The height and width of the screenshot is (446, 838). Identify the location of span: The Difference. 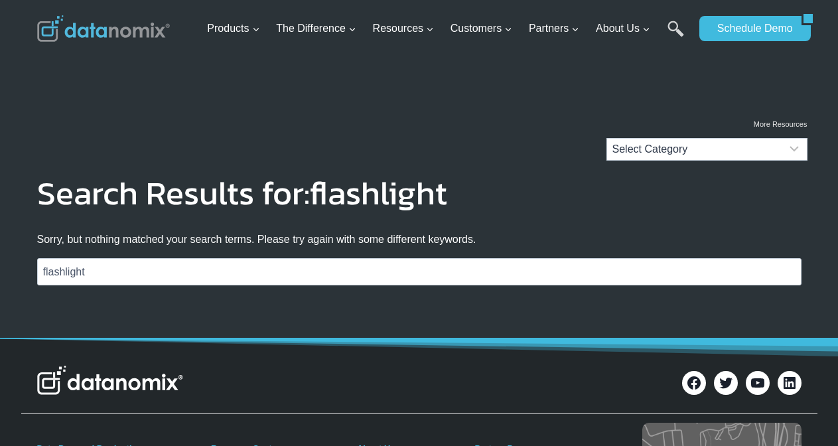
(316, 29).